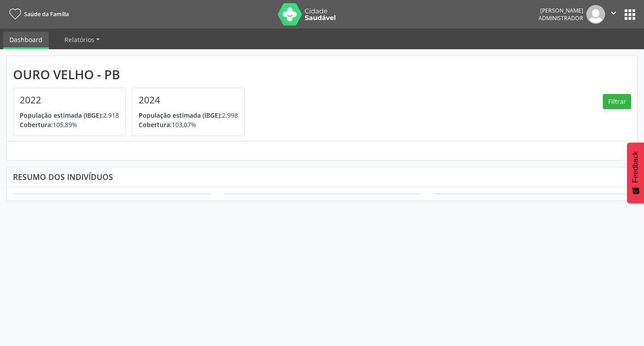 Image resolution: width=644 pixels, height=346 pixels. I want to click on a: Relatórios, so click(82, 39).